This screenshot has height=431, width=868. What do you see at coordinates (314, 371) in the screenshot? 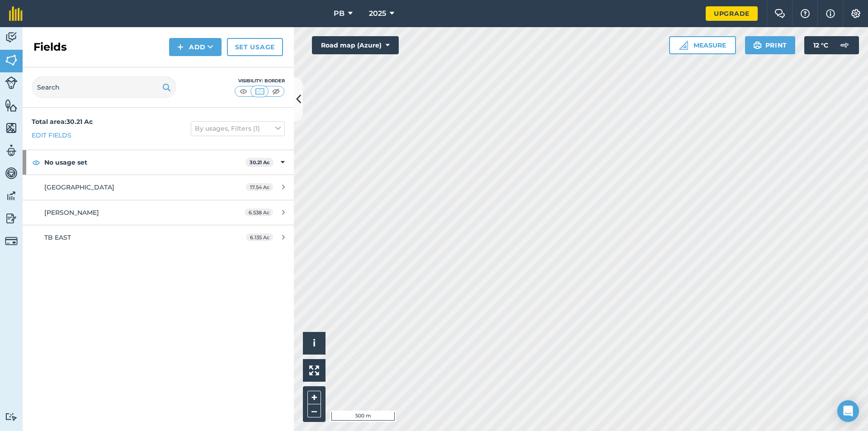
I see `img: Four arrows, one pointing top left, one top right, one bottom right and the last bottom left` at bounding box center [314, 371].